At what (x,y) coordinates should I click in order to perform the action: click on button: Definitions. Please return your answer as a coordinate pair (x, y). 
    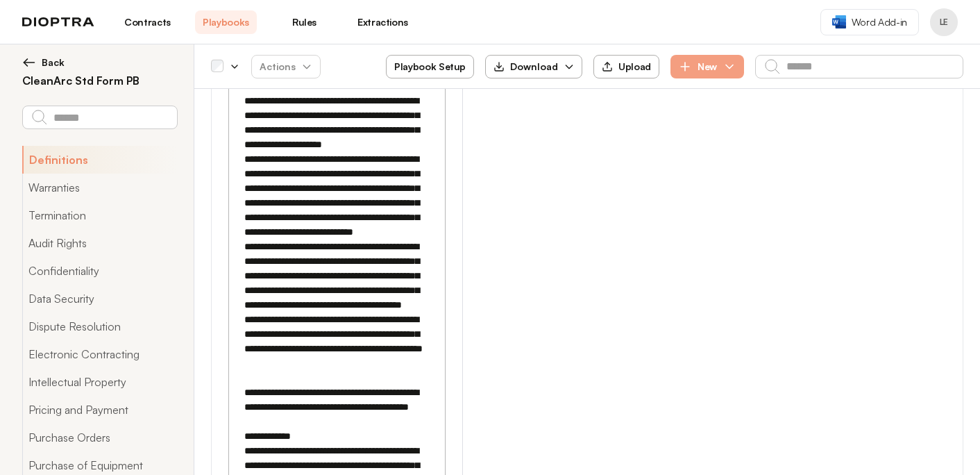
    Looking at the image, I should click on (99, 160).